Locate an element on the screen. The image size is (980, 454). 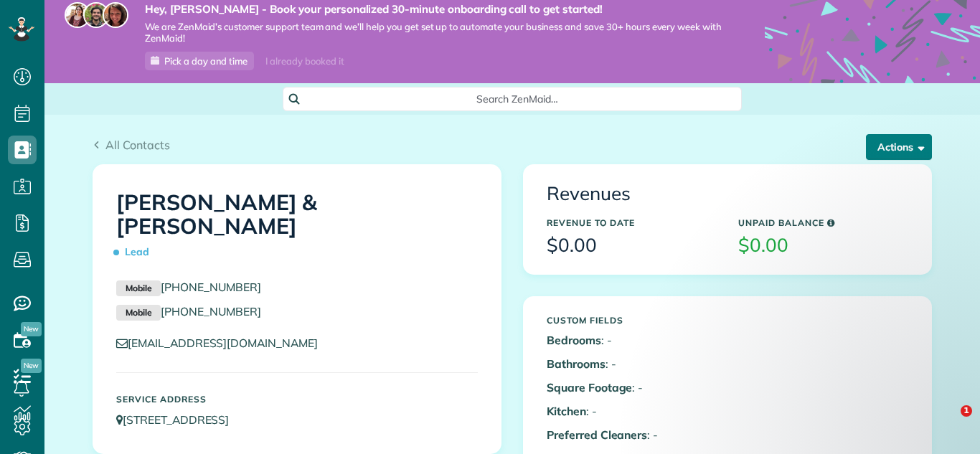
h5: Unpaid Balance is located at coordinates (823, 222).